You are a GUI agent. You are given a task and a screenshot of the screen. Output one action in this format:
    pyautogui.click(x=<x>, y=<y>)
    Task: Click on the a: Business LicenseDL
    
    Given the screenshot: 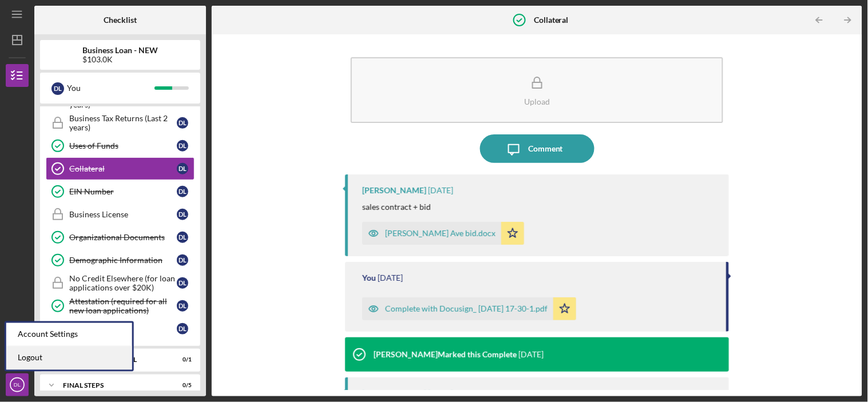 What is the action you would take?
    pyautogui.click(x=120, y=215)
    